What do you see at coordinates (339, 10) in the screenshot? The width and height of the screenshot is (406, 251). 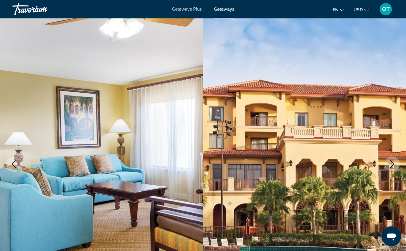 I see `button: Change language` at bounding box center [339, 10].